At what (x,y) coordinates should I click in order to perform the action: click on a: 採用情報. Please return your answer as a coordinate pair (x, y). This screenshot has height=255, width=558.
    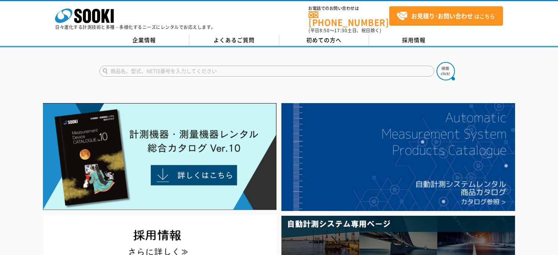
    Looking at the image, I should click on (414, 40).